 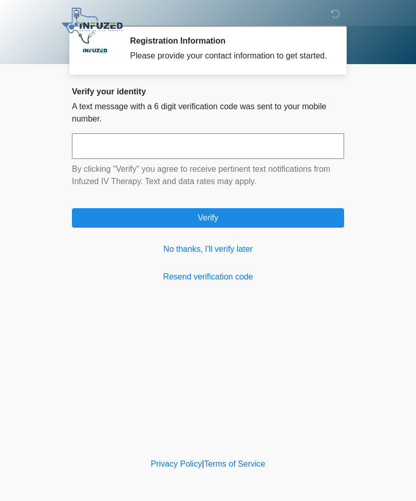 What do you see at coordinates (208, 91) in the screenshot?
I see `h2: Verify your identity` at bounding box center [208, 91].